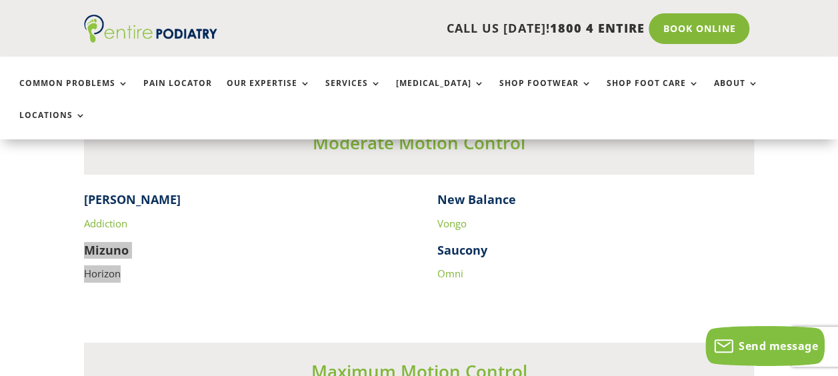 This screenshot has height=376, width=838. Describe the element at coordinates (53, 125) in the screenshot. I see `a: Locations` at that location.